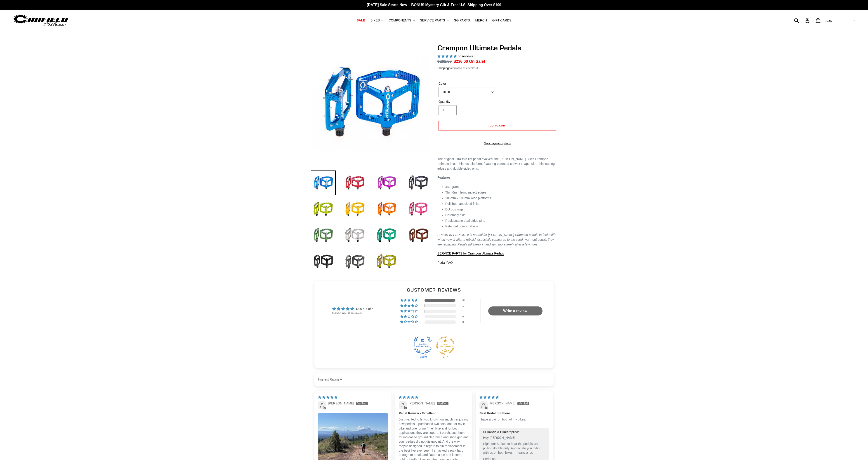 This screenshot has height=460, width=868. What do you see at coordinates (501, 193) in the screenshot?
I see `li: Thin 6mm front impact edges` at bounding box center [501, 193].